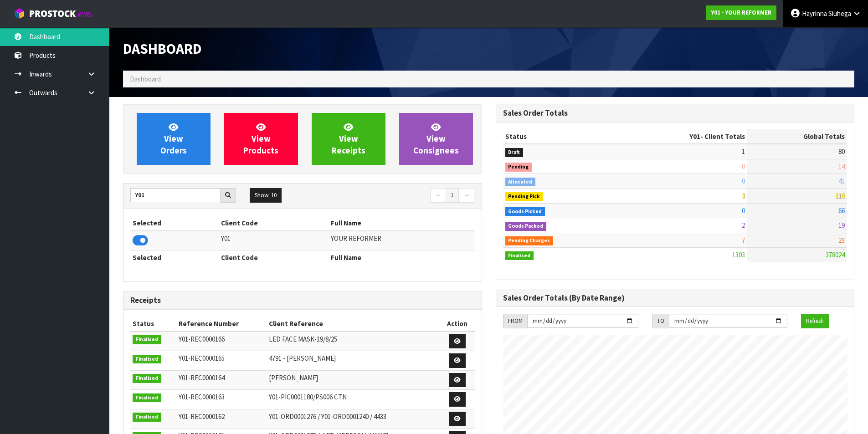  I want to click on small: WMS, so click(84, 14).